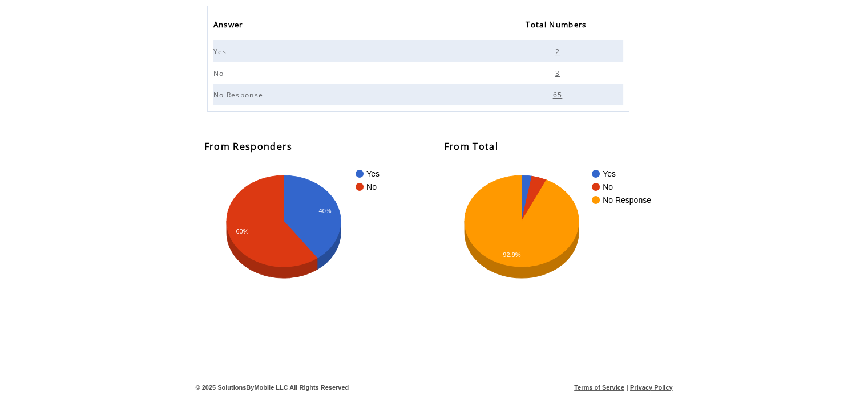  What do you see at coordinates (559, 51) in the screenshot?
I see `span: 2` at bounding box center [559, 51].